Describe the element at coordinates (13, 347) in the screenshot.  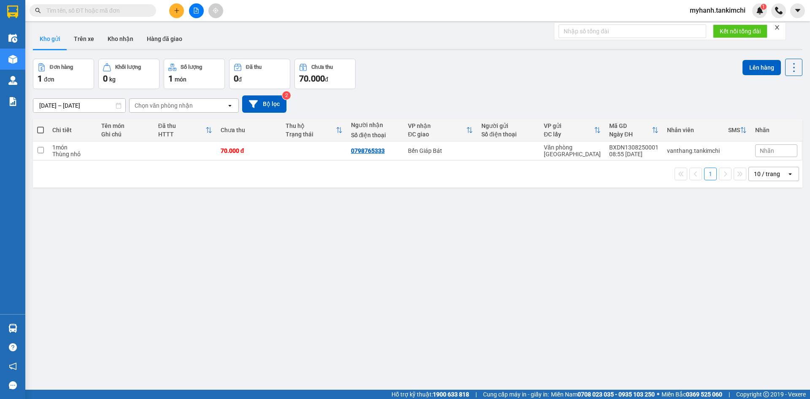
I see `span: question-circle` at that location.